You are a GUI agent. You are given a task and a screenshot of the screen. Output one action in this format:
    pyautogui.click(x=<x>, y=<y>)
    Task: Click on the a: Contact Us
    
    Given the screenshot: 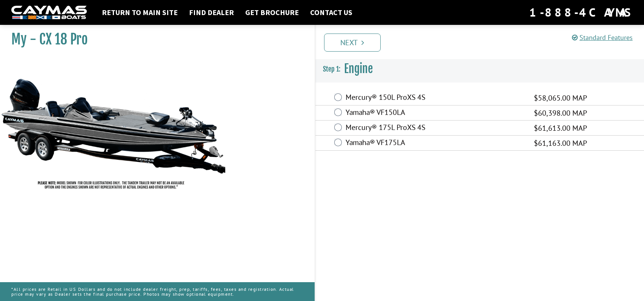 What is the action you would take?
    pyautogui.click(x=331, y=12)
    